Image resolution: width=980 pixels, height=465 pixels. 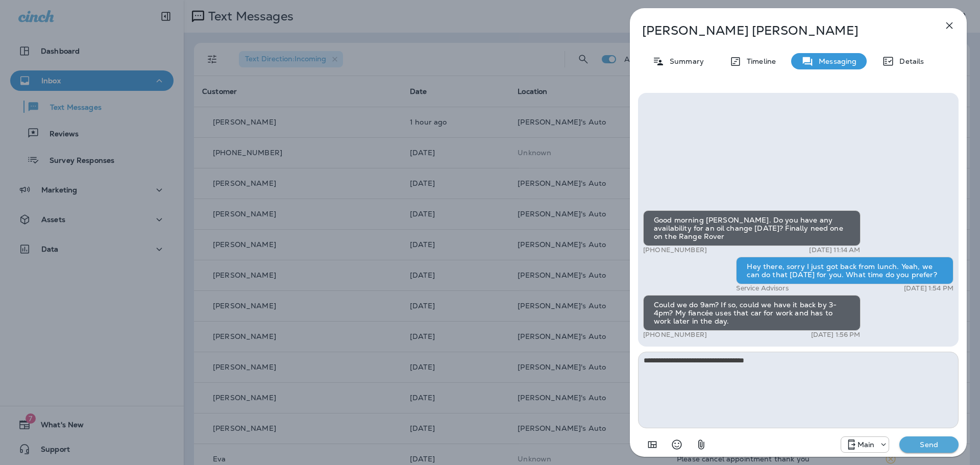 What do you see at coordinates (865, 445) in the screenshot?
I see `div: +1 (941) 231-4423` at bounding box center [865, 445].